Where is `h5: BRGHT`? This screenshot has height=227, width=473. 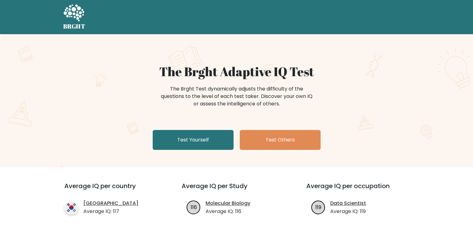
h5: BRGHT is located at coordinates (74, 26).